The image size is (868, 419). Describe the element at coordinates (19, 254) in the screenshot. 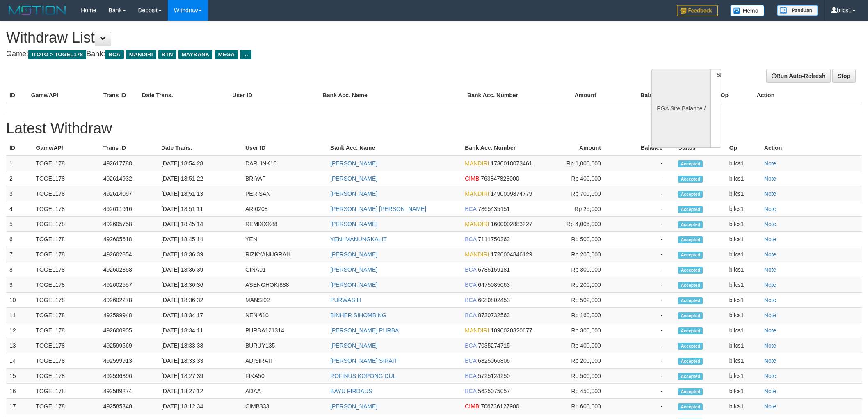

I see `td: 7` at that location.